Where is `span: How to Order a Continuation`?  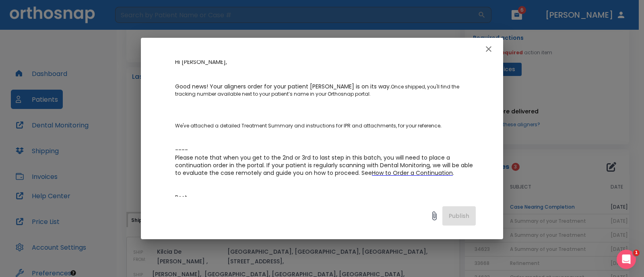 span: How to Order a Continuation is located at coordinates (412, 173).